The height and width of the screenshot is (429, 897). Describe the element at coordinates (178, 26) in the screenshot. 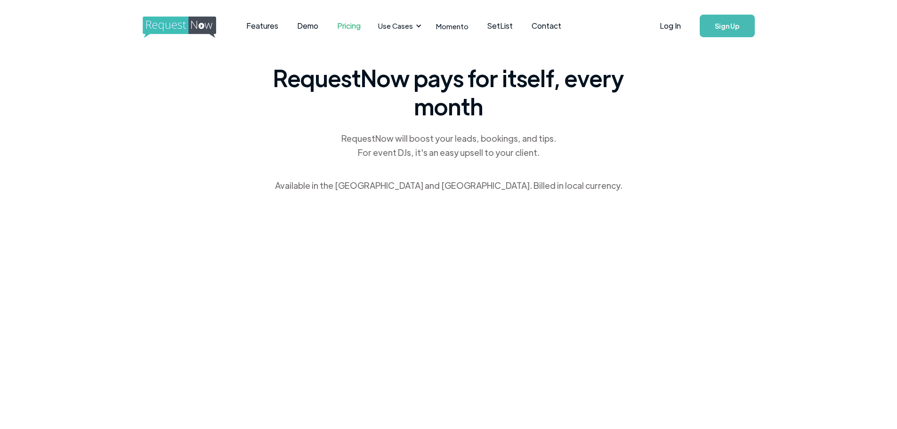

I see `a: home` at that location.